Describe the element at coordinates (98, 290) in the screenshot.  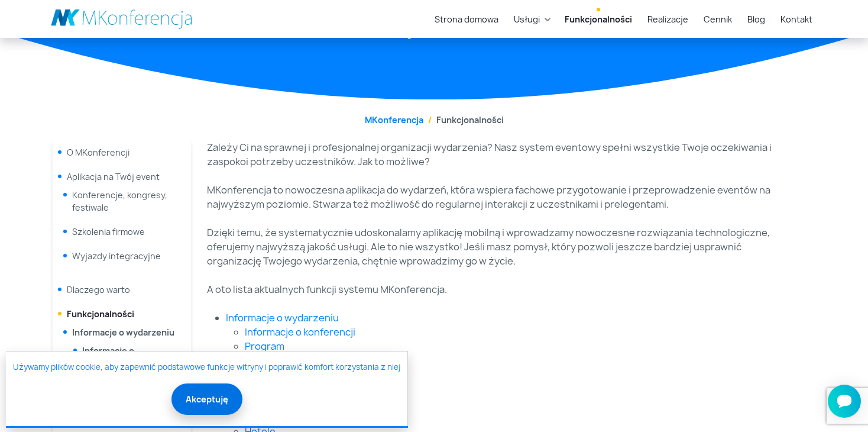
I see `a: Dlaczego warto` at that location.